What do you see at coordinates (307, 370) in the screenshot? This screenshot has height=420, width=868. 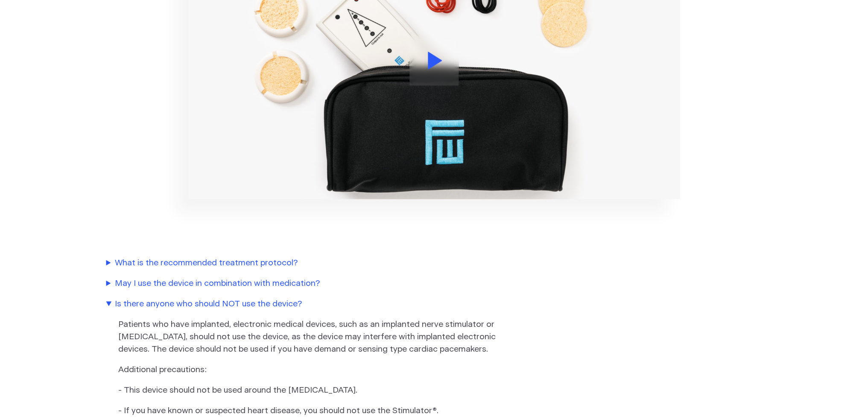 I see `p: Additional precautions:` at bounding box center [307, 370].